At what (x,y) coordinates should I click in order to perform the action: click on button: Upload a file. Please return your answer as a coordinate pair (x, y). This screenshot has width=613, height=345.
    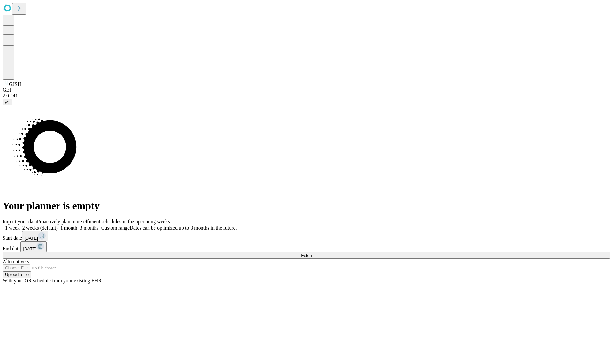
    Looking at the image, I should click on (17, 274).